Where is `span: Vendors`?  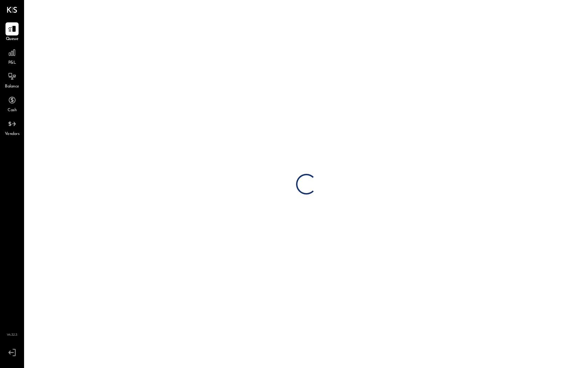 span: Vendors is located at coordinates (12, 134).